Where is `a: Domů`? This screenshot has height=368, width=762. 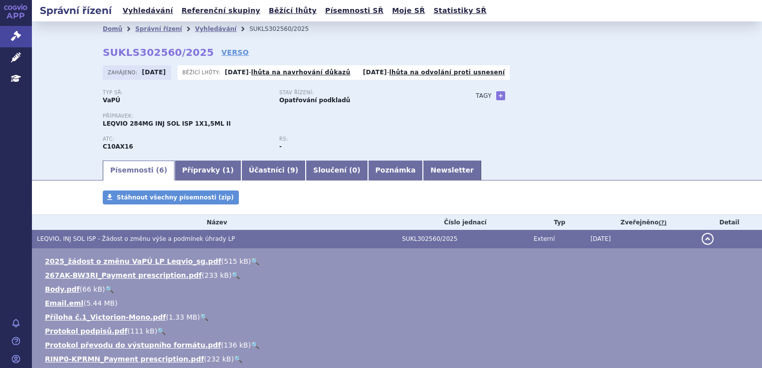
a: Domů is located at coordinates (112, 29).